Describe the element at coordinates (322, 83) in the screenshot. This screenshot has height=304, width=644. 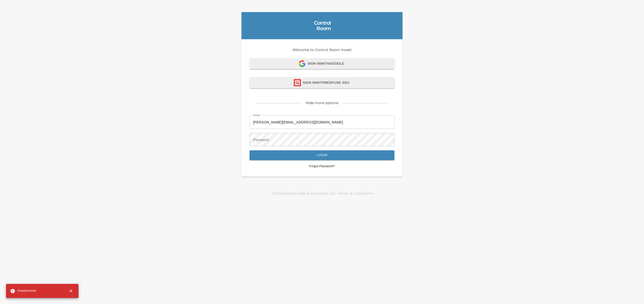
I see `button: redfuse iconSign InwithRedfuse SSO` at that location.